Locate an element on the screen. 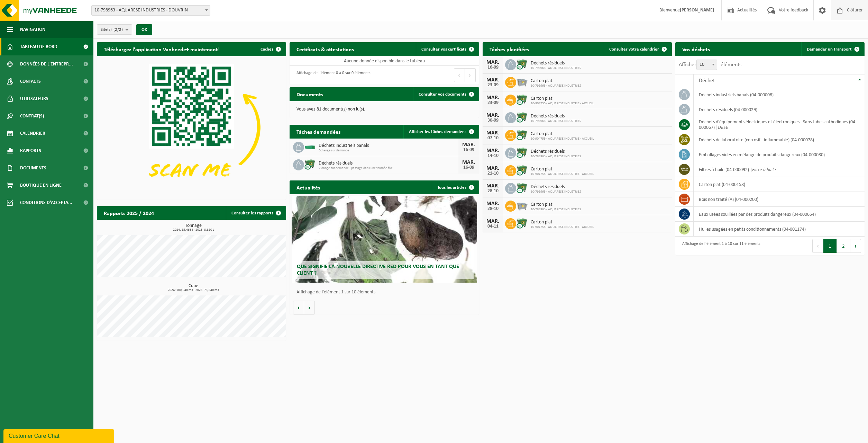  span: Déchet is located at coordinates (707, 81).